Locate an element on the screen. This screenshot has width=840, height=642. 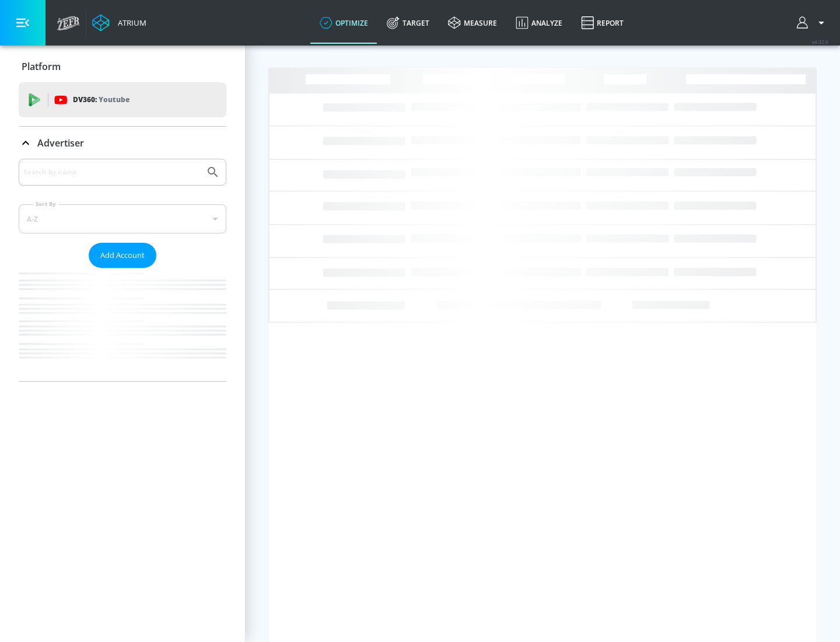
a: optimize is located at coordinates (344, 22).